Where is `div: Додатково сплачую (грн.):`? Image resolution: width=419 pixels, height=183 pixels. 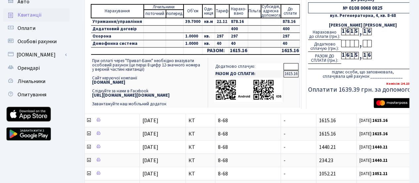 div: Додатково сплачую (грн.): is located at coordinates (325, 46).